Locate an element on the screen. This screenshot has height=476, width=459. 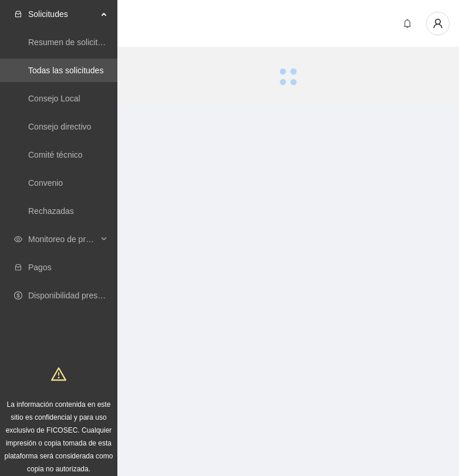
a: Todas las solicitudes is located at coordinates (66, 70).